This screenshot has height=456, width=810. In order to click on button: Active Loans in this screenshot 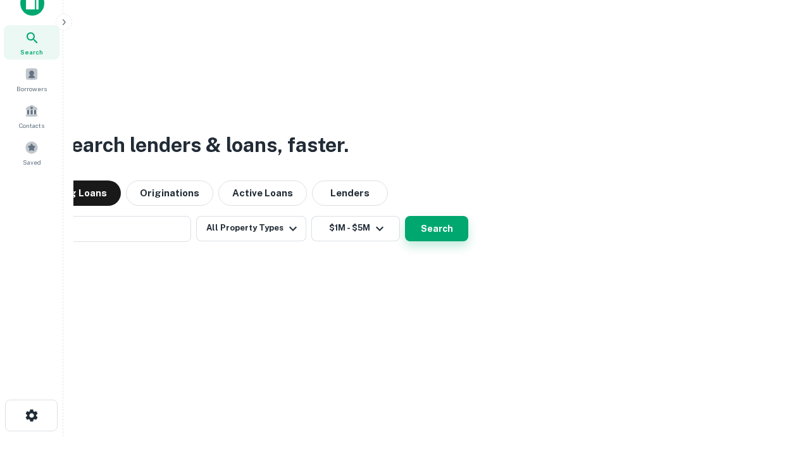, I will do `click(263, 193)`.